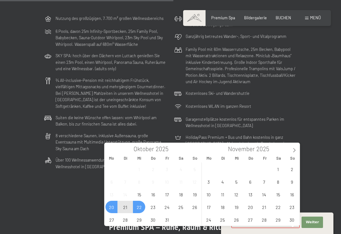  What do you see at coordinates (264, 181) in the screenshot?
I see `span: November 7, 2025` at bounding box center [264, 181].